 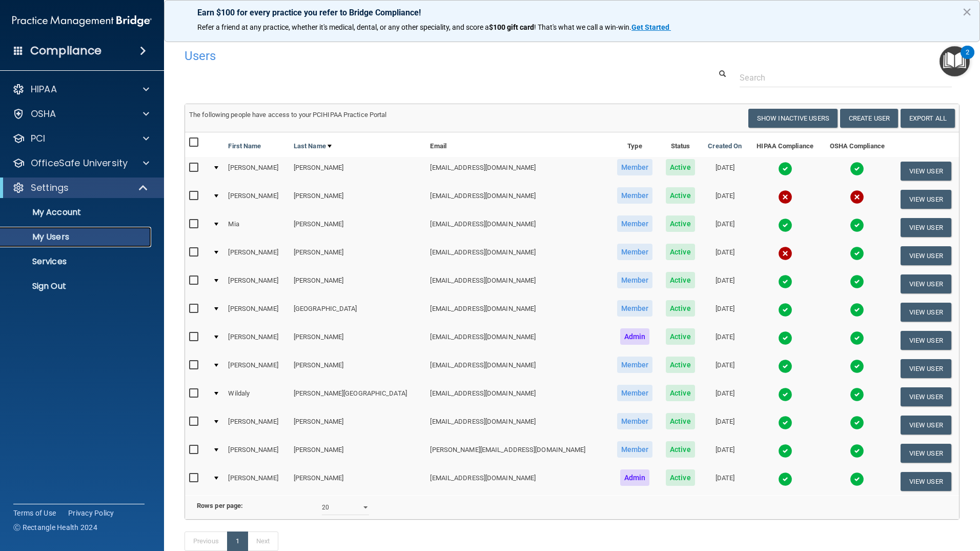 I want to click on a: 1, so click(x=237, y=541).